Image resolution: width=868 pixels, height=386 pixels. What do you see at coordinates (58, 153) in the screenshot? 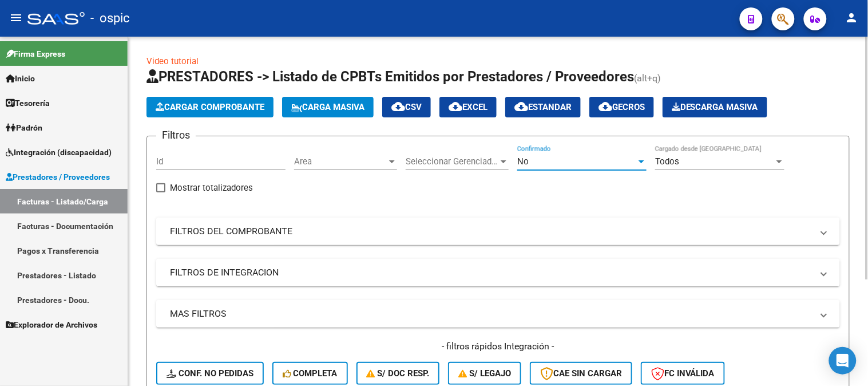
I see `span: Integración (discapacidad)` at bounding box center [58, 153].